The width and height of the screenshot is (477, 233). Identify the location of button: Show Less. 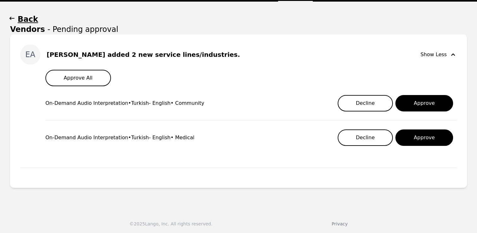
(439, 55).